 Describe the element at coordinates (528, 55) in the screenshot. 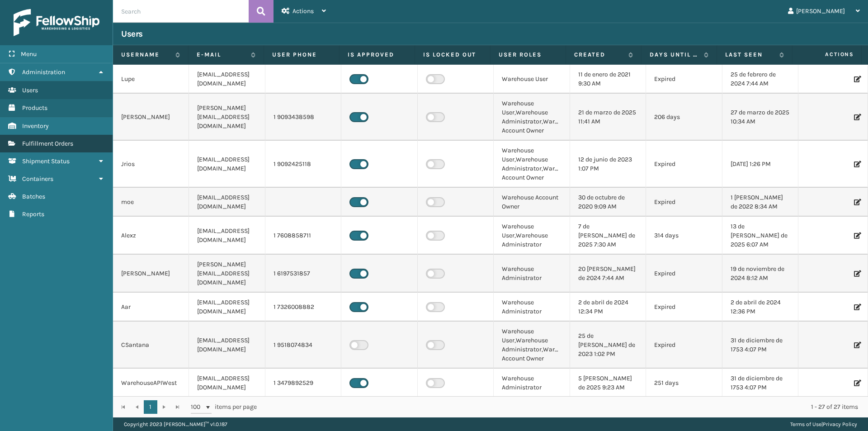

I see `label: User Roles` at that location.